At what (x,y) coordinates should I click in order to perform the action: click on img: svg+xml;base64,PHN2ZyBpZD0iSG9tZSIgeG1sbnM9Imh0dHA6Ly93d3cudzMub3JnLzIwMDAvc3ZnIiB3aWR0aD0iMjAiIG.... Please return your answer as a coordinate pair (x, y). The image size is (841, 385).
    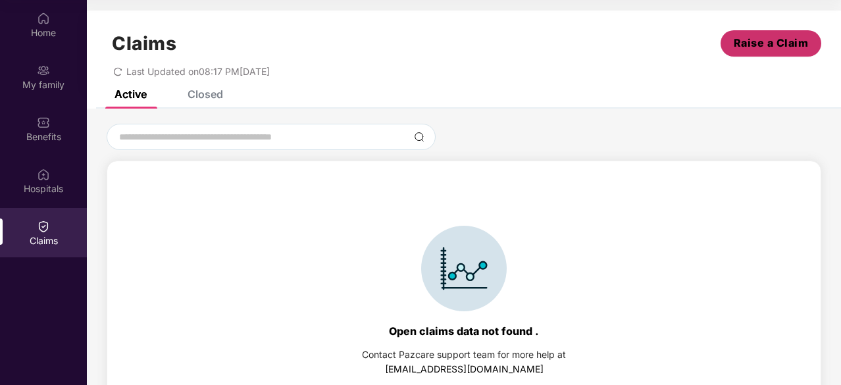
    Looking at the image, I should click on (43, 18).